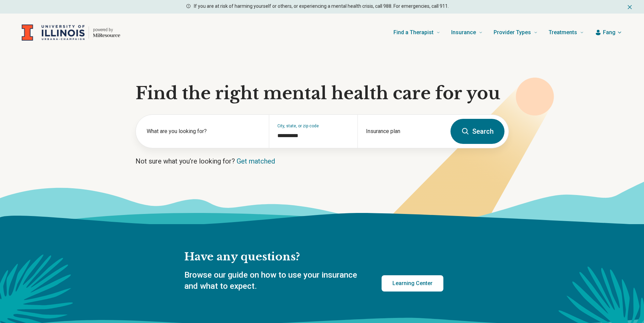  I want to click on p: If you are at risk of harming yourself or others, or experiencing a mental health crisis, call 98..., so click(321, 6).